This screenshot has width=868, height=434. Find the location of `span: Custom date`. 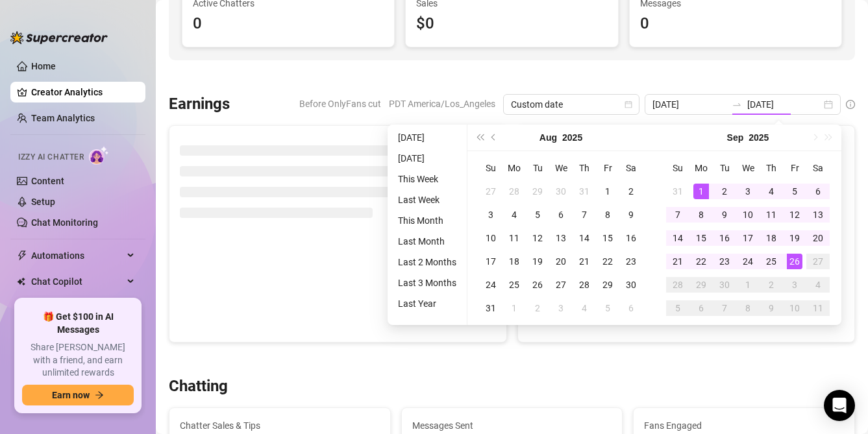

span: Custom date is located at coordinates (571, 104).